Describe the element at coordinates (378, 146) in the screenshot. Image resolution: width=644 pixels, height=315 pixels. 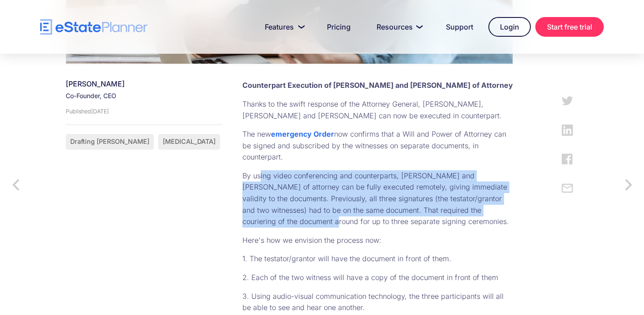
I see `p: The new now confirms that a Will and Power of Attorney can be signed and subscribed by the witnes...` at that location.